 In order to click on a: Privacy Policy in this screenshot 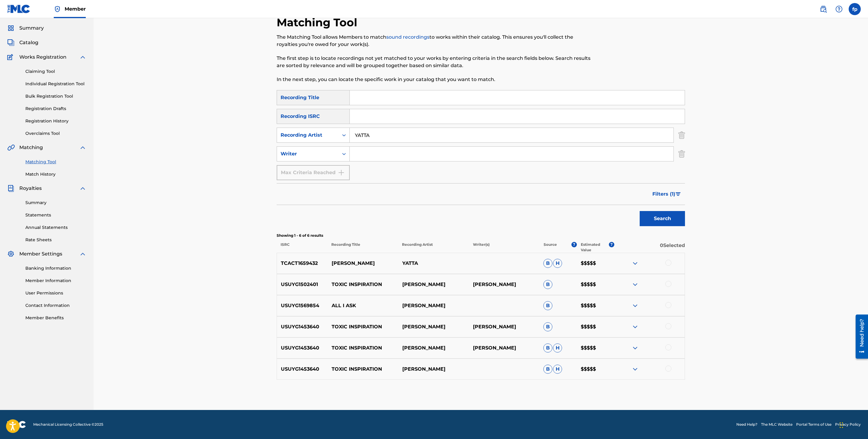, I will do `click(848, 424)`.